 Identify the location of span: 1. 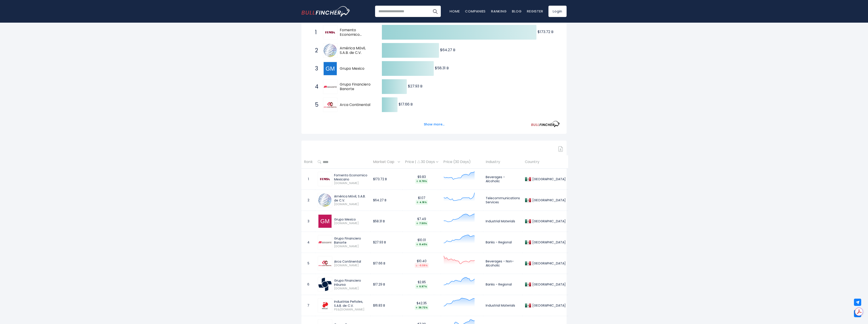
(315, 32).